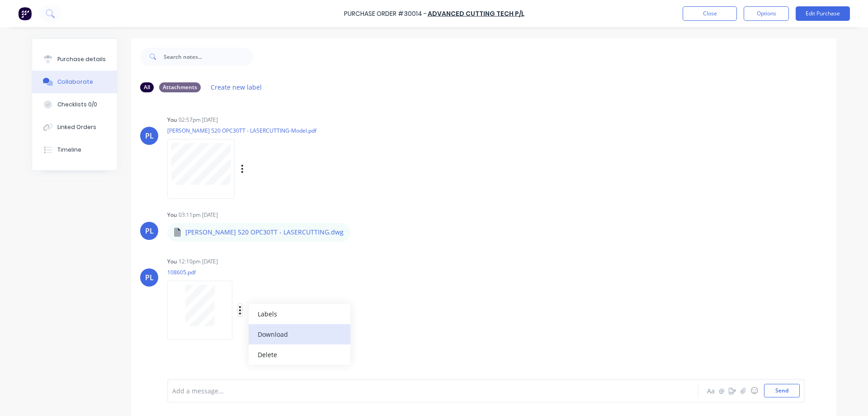  Describe the element at coordinates (25, 13) in the screenshot. I see `img: Factory` at that location.